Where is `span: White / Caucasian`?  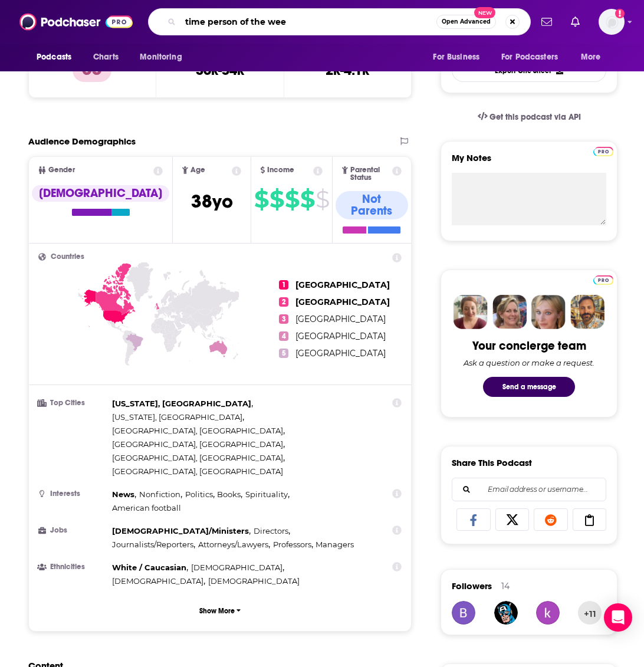
span: White / Caucasian is located at coordinates (149, 568).